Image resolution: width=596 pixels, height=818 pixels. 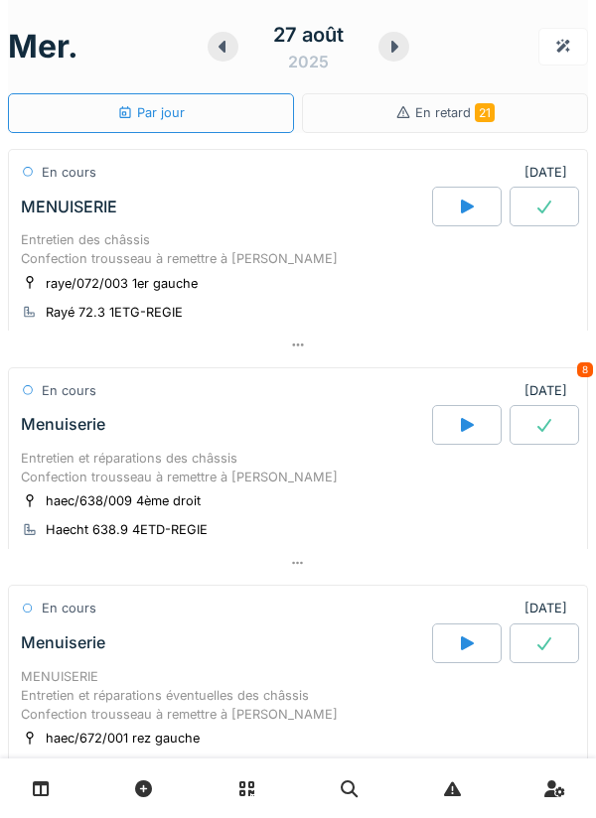 I want to click on h1: mer., so click(x=43, y=47).